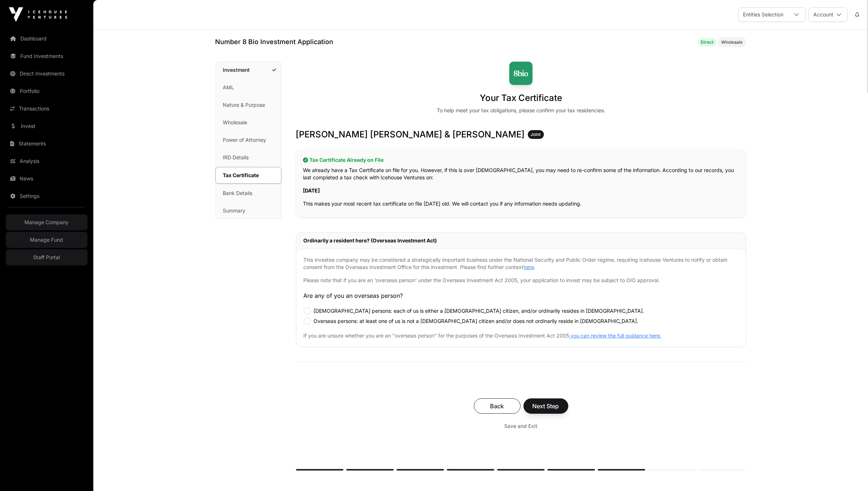 The width and height of the screenshot is (868, 491). What do you see at coordinates (248, 87) in the screenshot?
I see `a: AML` at bounding box center [248, 87].